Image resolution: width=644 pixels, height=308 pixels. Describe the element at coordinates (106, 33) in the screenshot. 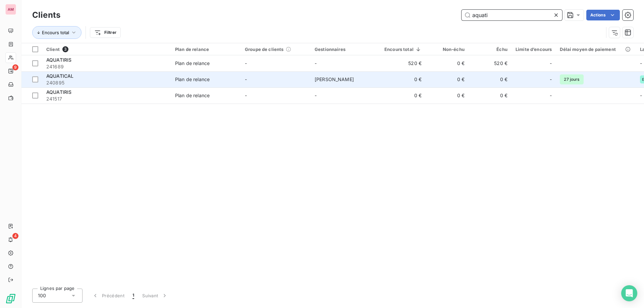

I see `button: Filtrer` at that location.